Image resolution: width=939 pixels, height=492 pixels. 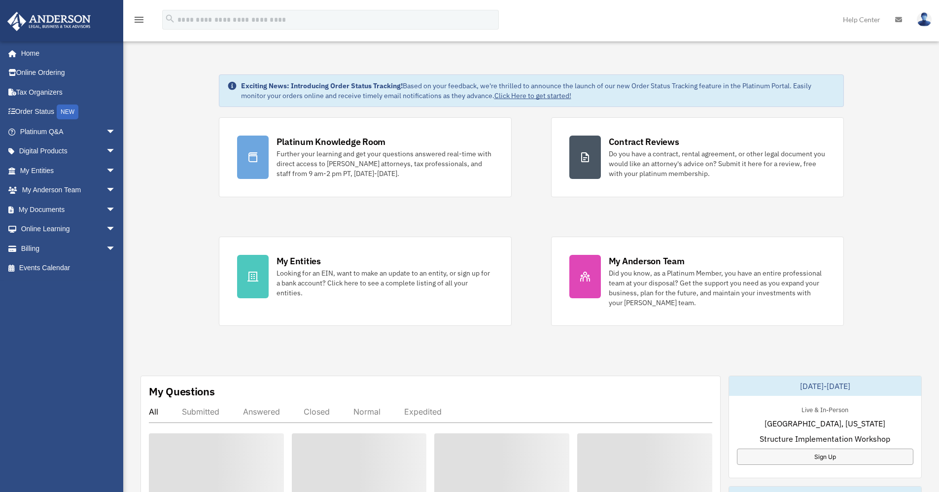 What do you see at coordinates (538, 91) in the screenshot?
I see `div: Based on your feedback, we're thrilled to announce the launch of our new Order Status Tracking fe...` at bounding box center [538, 91].